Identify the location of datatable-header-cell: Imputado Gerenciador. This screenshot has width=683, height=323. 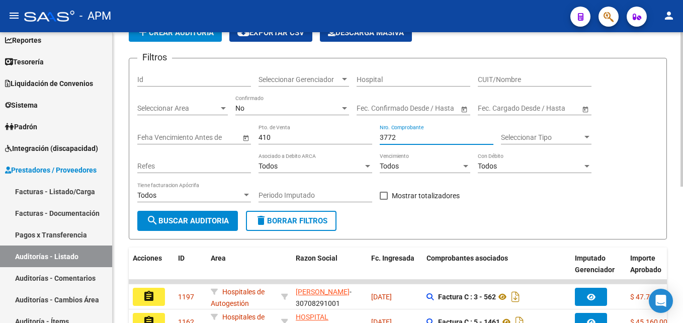
(599, 270).